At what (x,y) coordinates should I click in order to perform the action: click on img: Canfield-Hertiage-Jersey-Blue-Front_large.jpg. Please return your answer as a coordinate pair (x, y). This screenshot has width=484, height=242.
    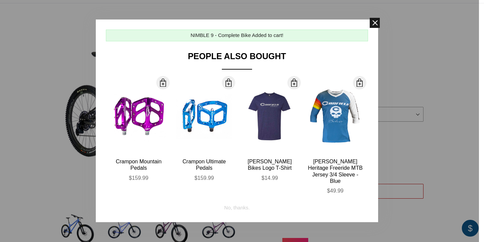
    Looking at the image, I should click on (335, 116).